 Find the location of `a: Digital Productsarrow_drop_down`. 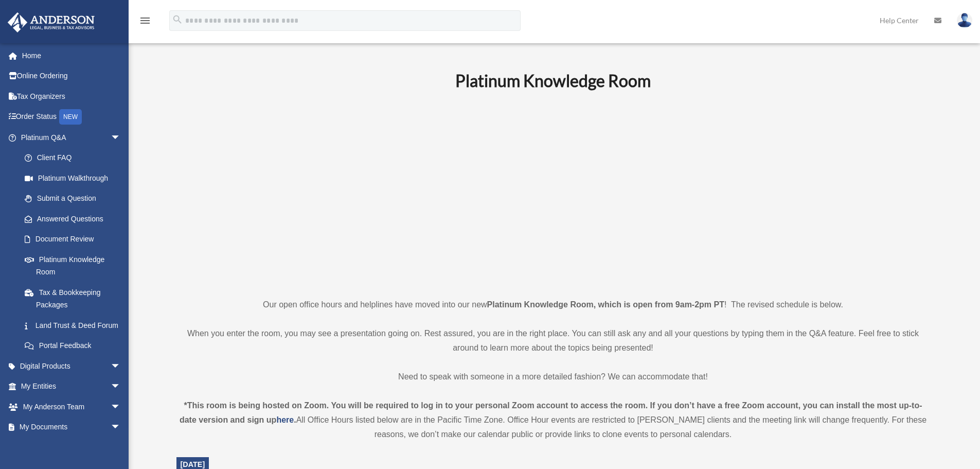

a: Digital Productsarrow_drop_down is located at coordinates (71, 366).